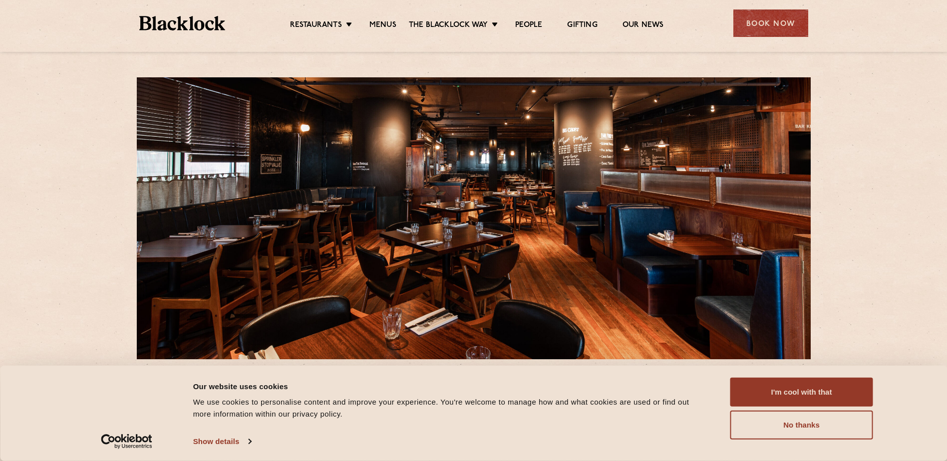 This screenshot has width=947, height=461. What do you see at coordinates (451, 409) in the screenshot?
I see `div: We use cookies to personalise content and improve your experience. You're welcome to manage how a...` at bounding box center [451, 409].